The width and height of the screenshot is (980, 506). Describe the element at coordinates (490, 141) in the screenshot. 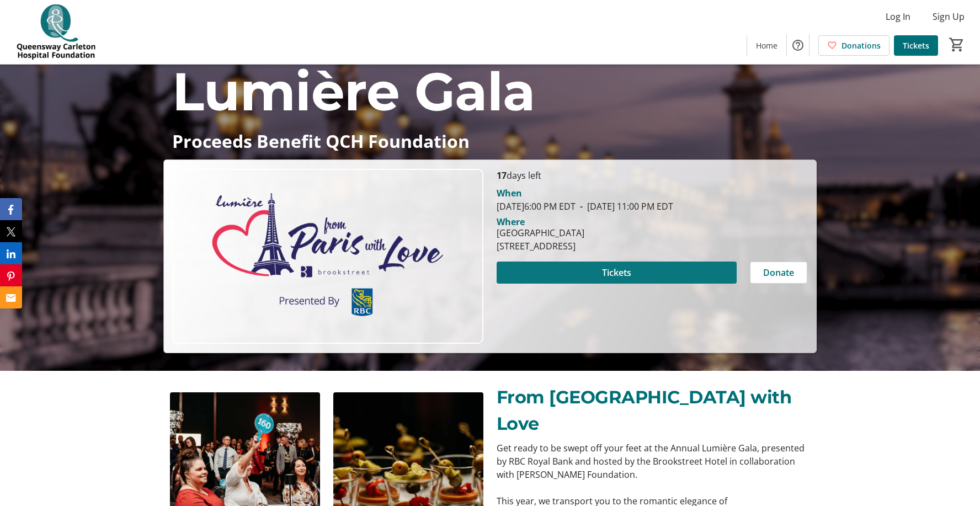

I see `p: Proceeds Benefit QCH Foundation` at that location.